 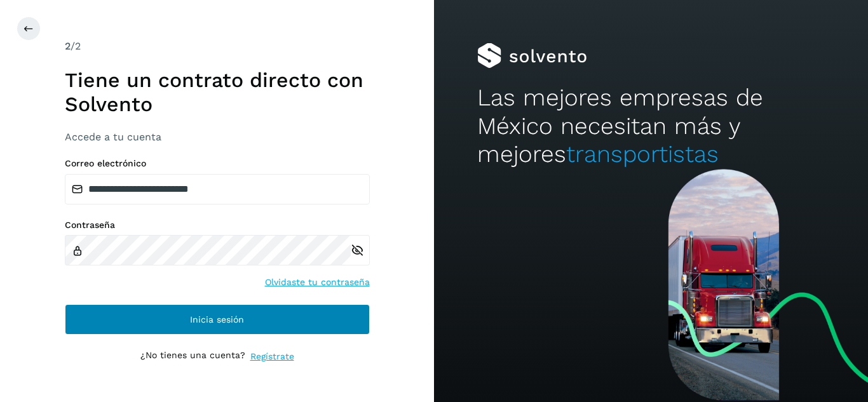 What do you see at coordinates (643, 154) in the screenshot?
I see `span: transportistas` at bounding box center [643, 154].